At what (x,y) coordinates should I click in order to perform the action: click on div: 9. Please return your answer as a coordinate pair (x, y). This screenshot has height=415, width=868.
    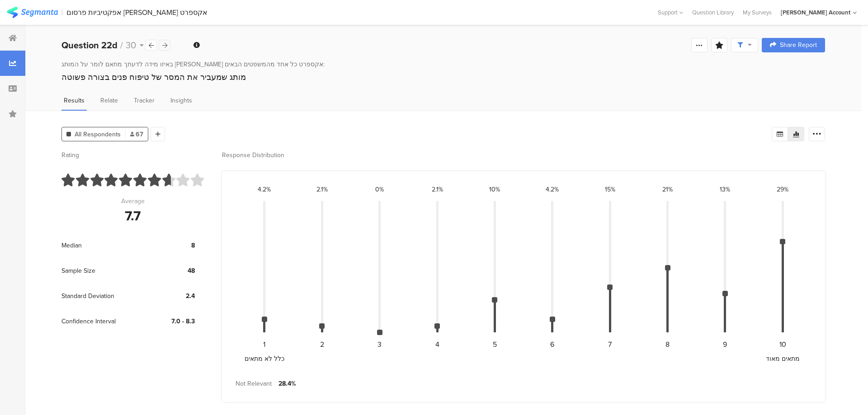
    Looking at the image, I should click on (725, 345).